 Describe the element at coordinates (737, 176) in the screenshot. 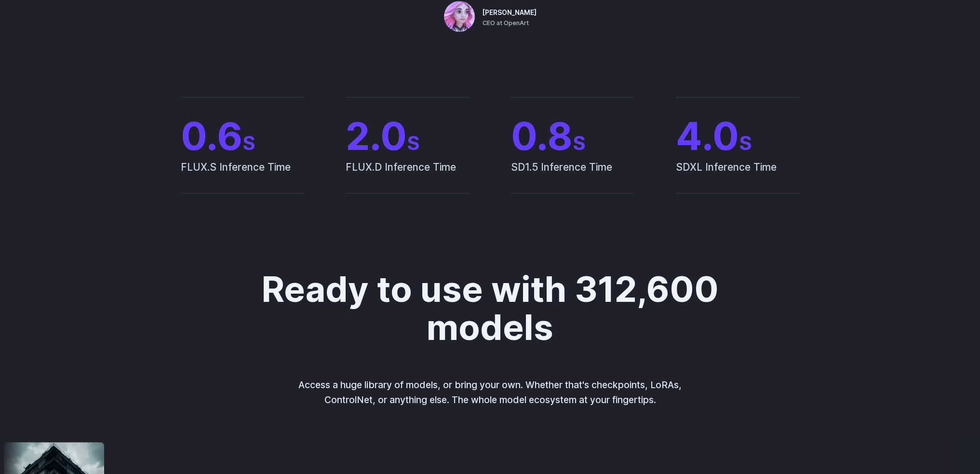

I see `span: SDXL Inference Time` at that location.